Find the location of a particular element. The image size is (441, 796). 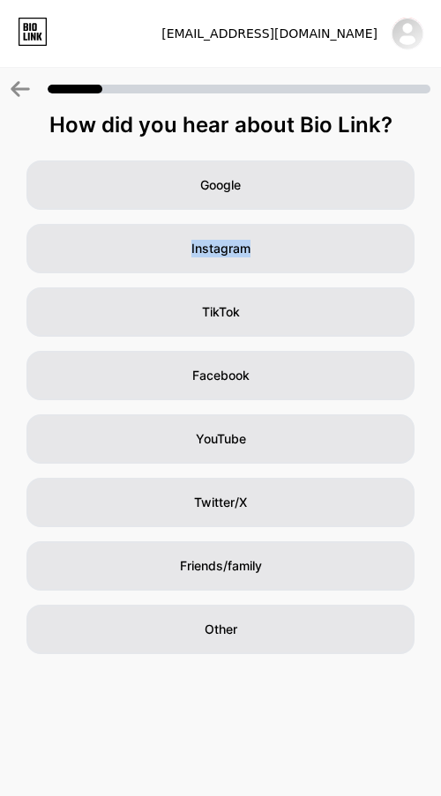

span: YouTube is located at coordinates (220, 439).